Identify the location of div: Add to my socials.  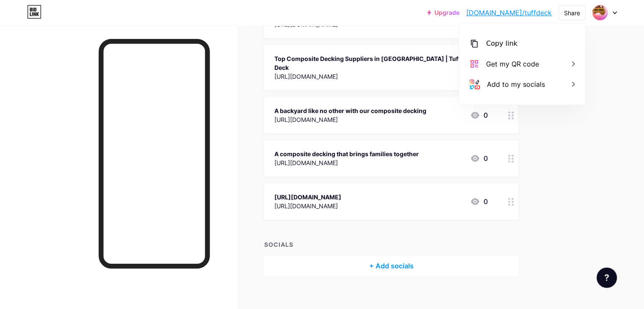
(515, 84).